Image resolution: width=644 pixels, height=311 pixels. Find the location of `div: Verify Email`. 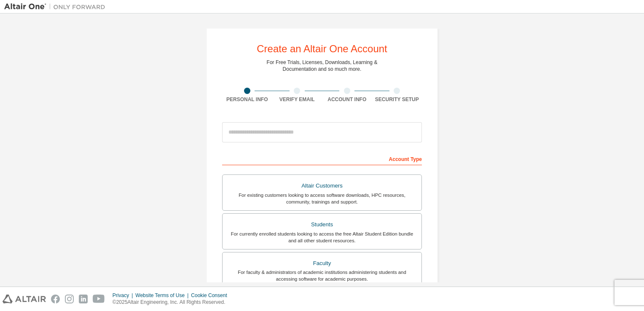

div: Verify Email is located at coordinates (297, 99).